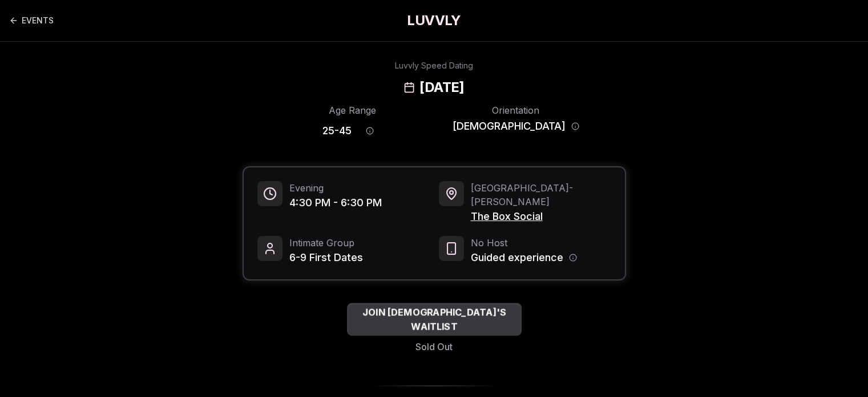 This screenshot has height=397, width=868. What do you see at coordinates (434, 319) in the screenshot?
I see `button: JOIN QUEER MEN'S WAITLIST - Sold Out` at bounding box center [434, 319].